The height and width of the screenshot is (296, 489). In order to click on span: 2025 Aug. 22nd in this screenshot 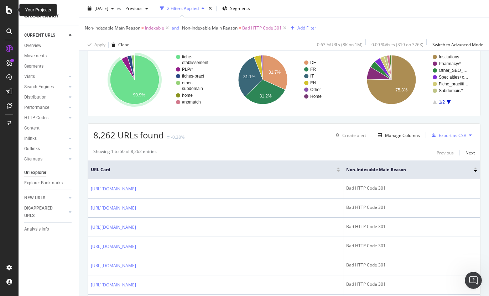, I will do `click(101, 8)`.